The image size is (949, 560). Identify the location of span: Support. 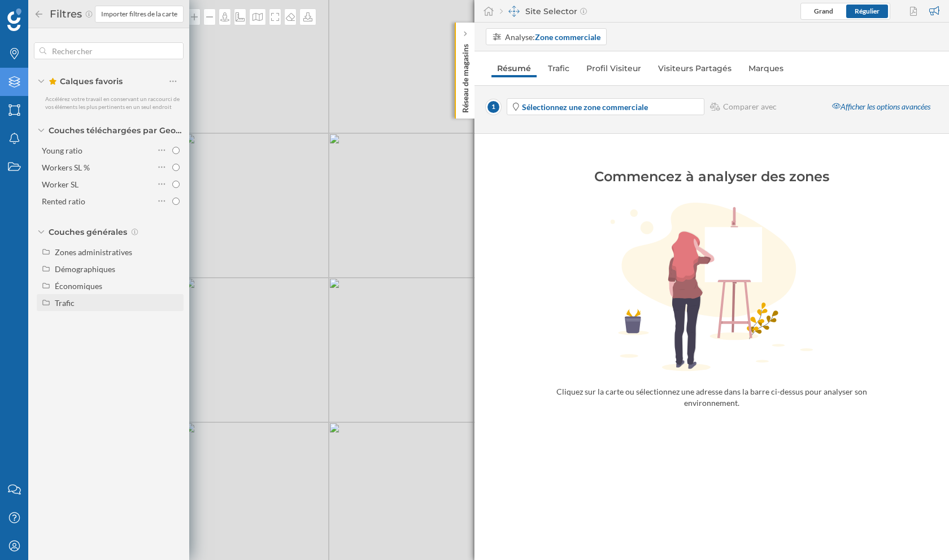
(44, 13).